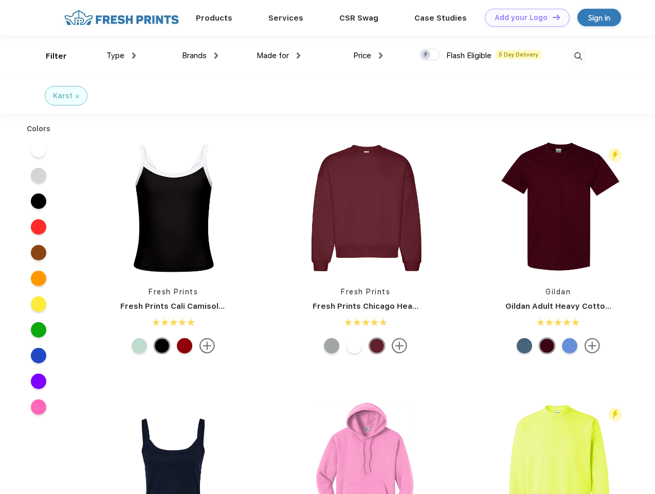  I want to click on a: Products, so click(214, 18).